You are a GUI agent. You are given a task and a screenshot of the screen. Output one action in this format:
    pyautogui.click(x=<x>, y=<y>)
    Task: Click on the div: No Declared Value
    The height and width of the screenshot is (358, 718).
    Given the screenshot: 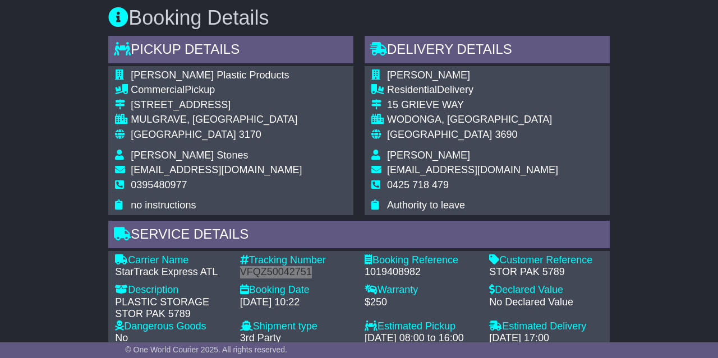 What is the action you would take?
    pyautogui.click(x=546, y=303)
    